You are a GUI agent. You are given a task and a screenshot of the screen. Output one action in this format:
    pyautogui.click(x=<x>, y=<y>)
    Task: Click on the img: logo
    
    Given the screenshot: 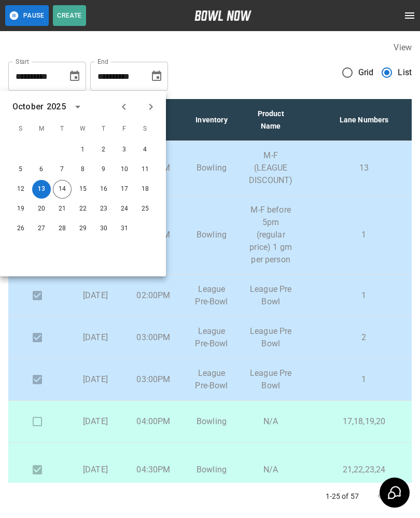 What is the action you would take?
    pyautogui.click(x=223, y=16)
    